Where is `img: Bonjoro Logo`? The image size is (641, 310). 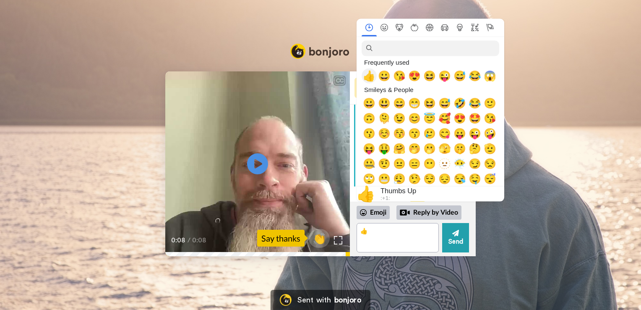 img: Bonjoro Logo is located at coordinates (320, 51).